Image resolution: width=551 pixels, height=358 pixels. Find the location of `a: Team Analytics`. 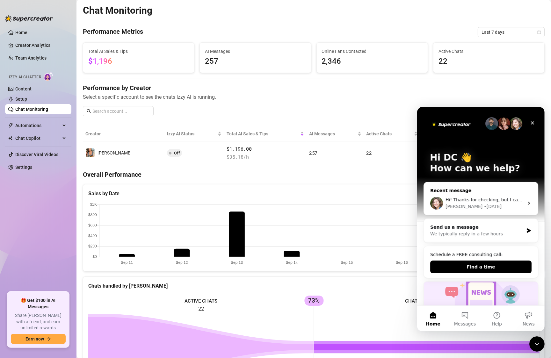

a: Team Analytics is located at coordinates (31, 58).